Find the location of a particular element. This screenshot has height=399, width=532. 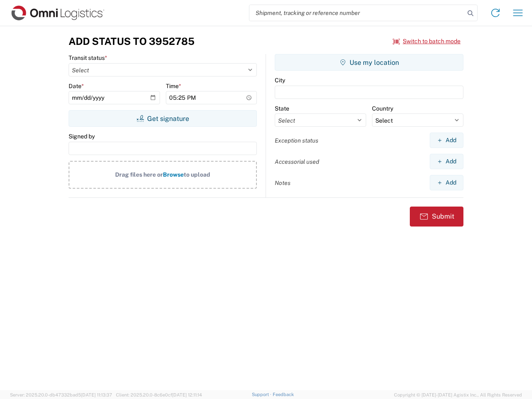

span: Client: 2025.20.0-8c6e0cf is located at coordinates (159, 395).